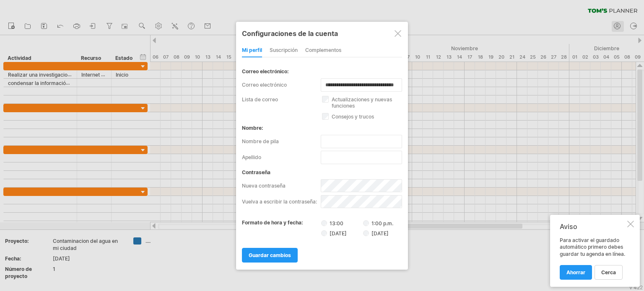  Describe the element at coordinates (260, 99) in the screenshot. I see `font: lista de correo` at that location.